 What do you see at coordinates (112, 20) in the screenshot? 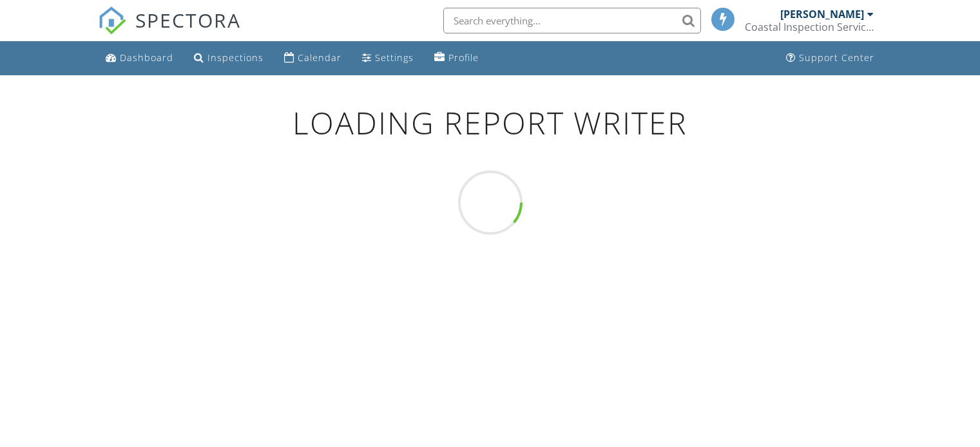
I see `img: The Best Home Inspection Software - Spectora` at bounding box center [112, 20].